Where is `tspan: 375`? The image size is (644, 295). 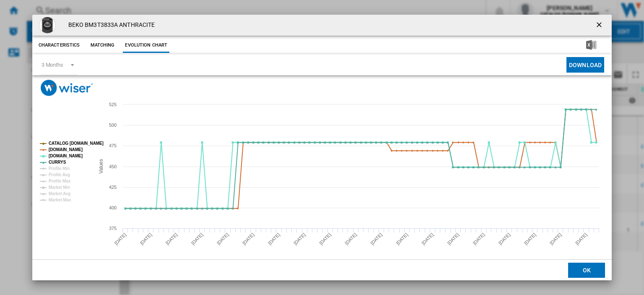
tspan: 375 is located at coordinates (113, 228).